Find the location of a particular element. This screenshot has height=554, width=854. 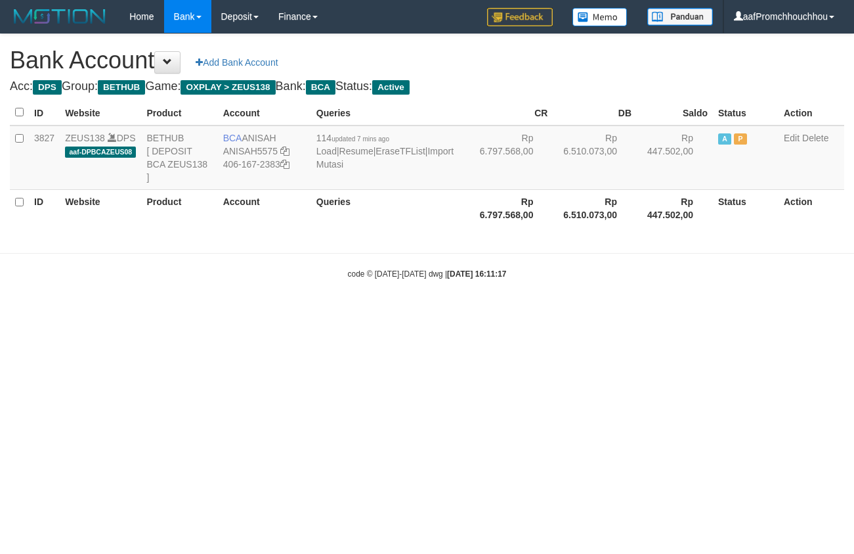

td: 3827 is located at coordinates (44, 158).